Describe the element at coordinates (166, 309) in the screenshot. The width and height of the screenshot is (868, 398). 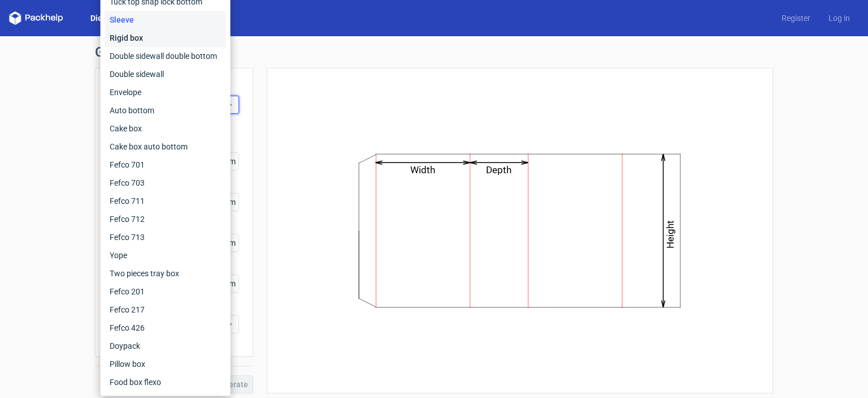
I see `div: Fefco 217` at that location.